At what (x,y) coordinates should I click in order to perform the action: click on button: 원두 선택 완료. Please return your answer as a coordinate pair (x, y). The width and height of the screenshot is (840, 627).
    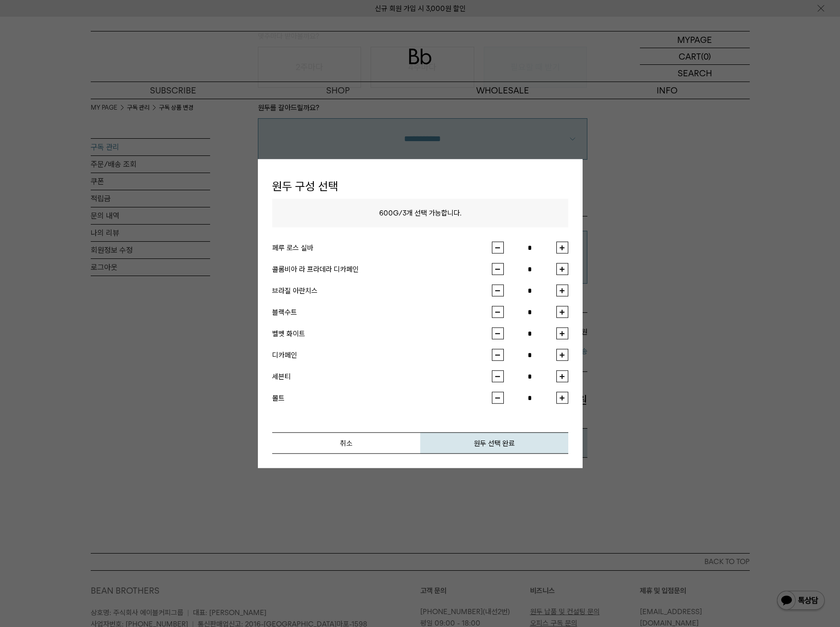
    Looking at the image, I should click on (494, 443).